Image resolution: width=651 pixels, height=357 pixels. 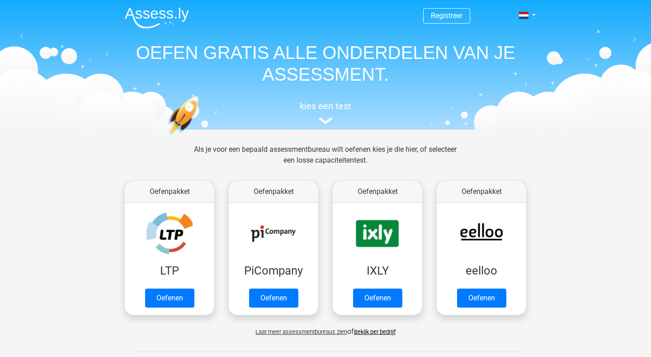 I want to click on div: Als je voor een bepaald assessmentbureau wilt oefenen kies je die hier, of selecteer een losse ca..., so click(x=325, y=160).